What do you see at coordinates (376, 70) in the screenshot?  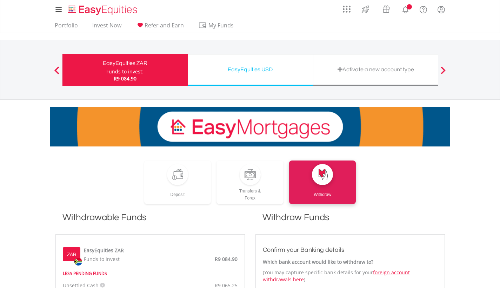 I see `div: Activate a new account type` at bounding box center [376, 70].